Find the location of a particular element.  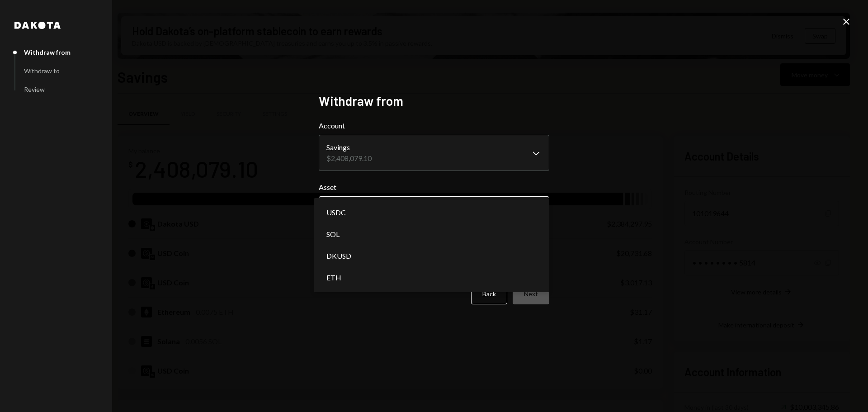

span: DKUSD is located at coordinates (338, 256).